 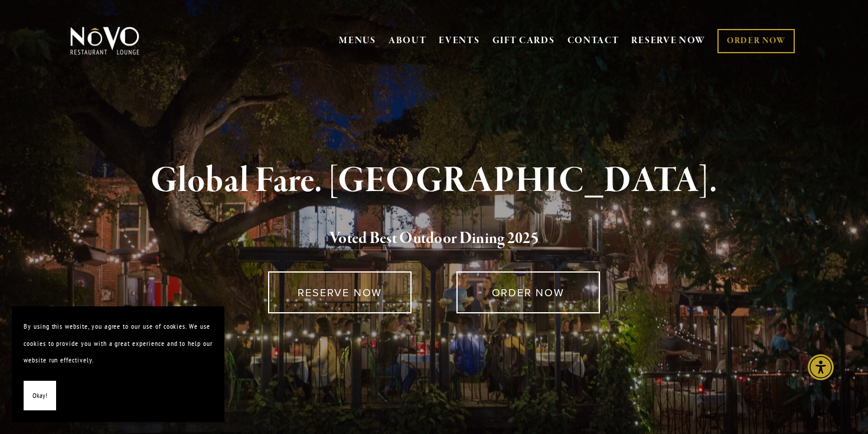 I want to click on a: Voted Best Outdoor Dining 202, so click(x=430, y=240).